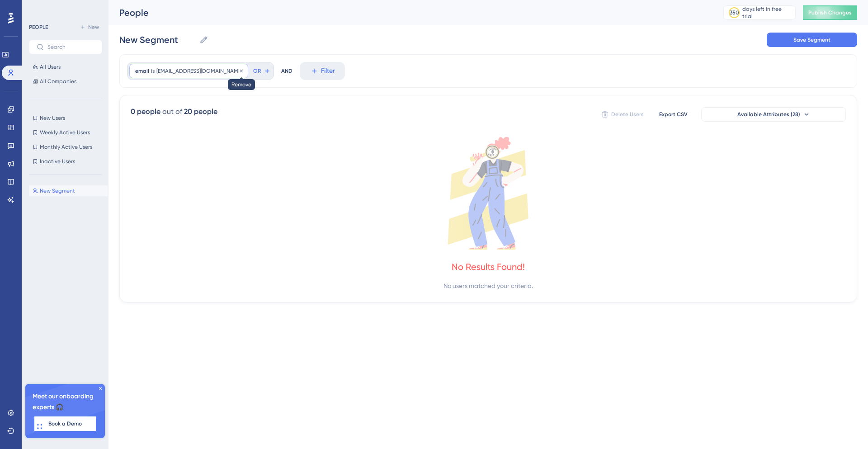 This screenshot has width=868, height=449. What do you see at coordinates (53, 118) in the screenshot?
I see `span: New Users` at bounding box center [53, 118].